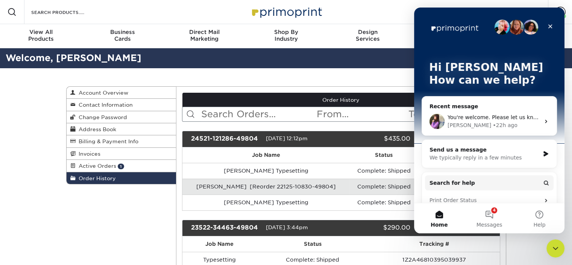  I want to click on button: Help, so click(125, 210).